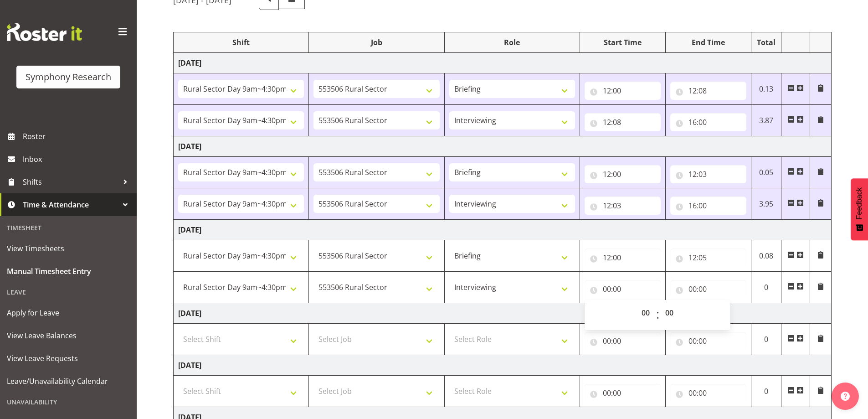  I want to click on span: Roster, so click(78, 137).